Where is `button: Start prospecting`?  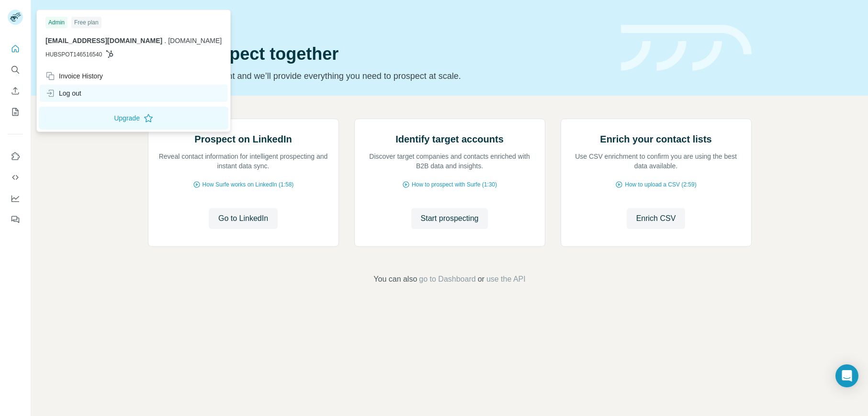 button: Start prospecting is located at coordinates (450, 219).